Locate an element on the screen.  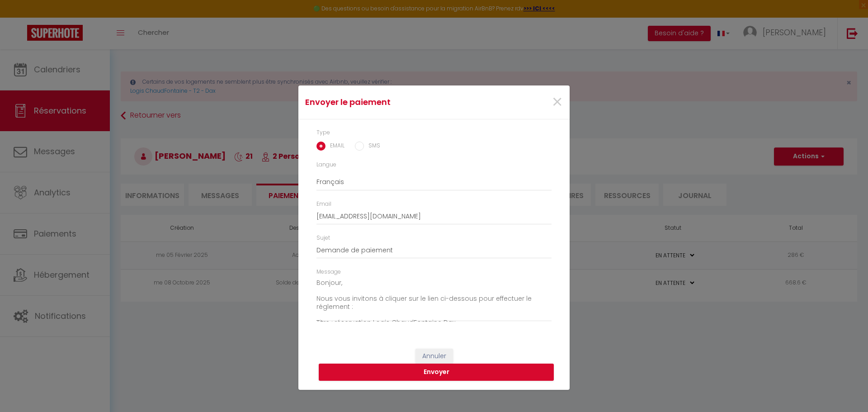
label: Type is located at coordinates (323, 133).